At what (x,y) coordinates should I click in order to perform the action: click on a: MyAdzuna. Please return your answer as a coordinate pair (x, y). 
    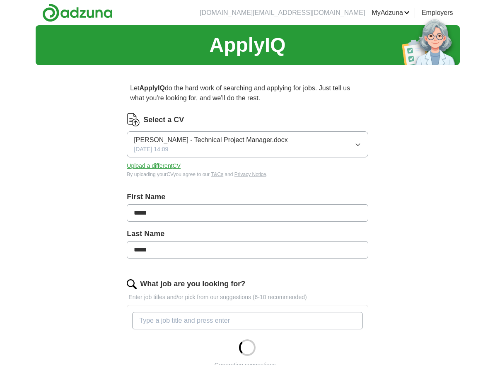
    Looking at the image, I should click on (390, 13).